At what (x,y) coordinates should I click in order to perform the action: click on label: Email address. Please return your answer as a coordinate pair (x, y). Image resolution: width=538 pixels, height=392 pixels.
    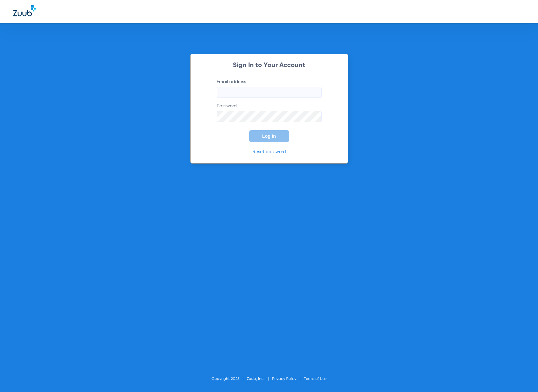
    Looking at the image, I should click on (269, 88).